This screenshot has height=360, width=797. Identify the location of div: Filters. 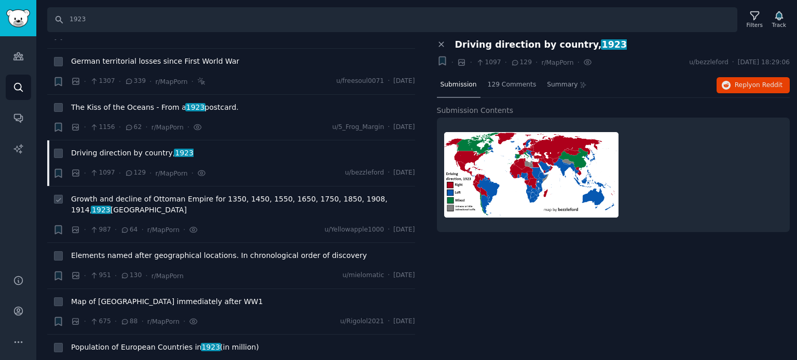
(754, 25).